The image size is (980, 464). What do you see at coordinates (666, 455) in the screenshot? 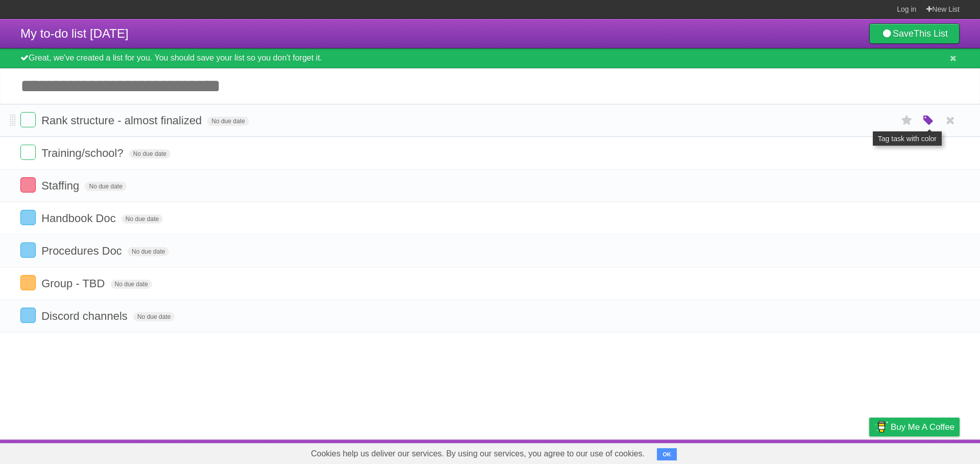
I see `button: OK` at bounding box center [666, 455].